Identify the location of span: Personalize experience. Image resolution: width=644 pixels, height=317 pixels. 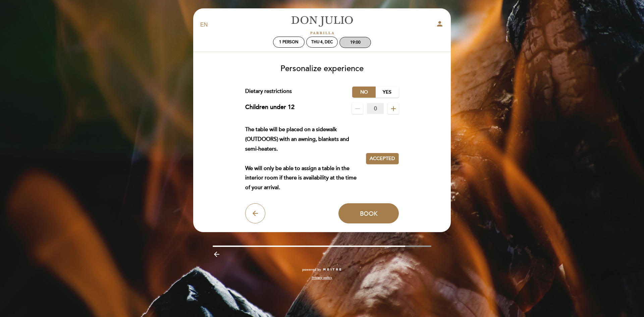
(322, 69).